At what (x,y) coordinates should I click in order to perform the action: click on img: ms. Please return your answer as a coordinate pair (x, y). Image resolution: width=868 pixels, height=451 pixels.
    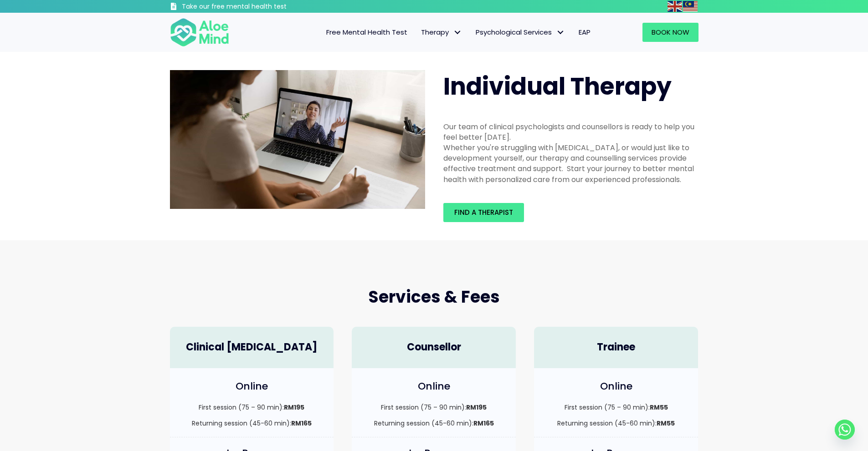
    Looking at the image, I should click on (690, 6).